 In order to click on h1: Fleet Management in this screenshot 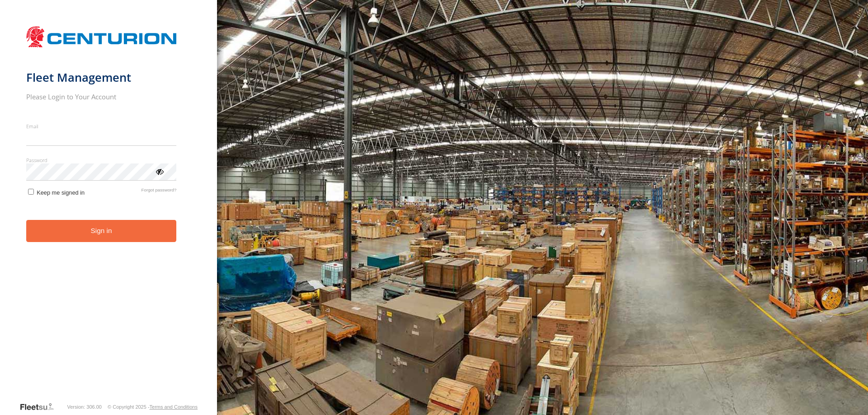, I will do `click(101, 77)`.